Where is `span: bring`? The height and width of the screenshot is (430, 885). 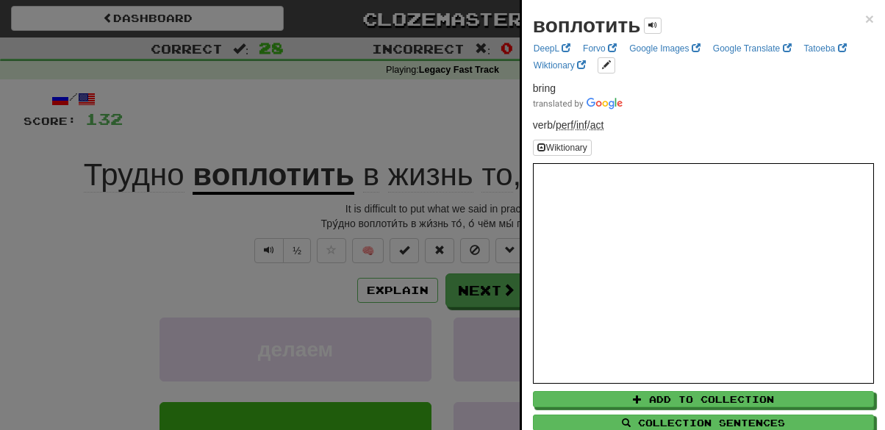 span: bring is located at coordinates (544, 88).